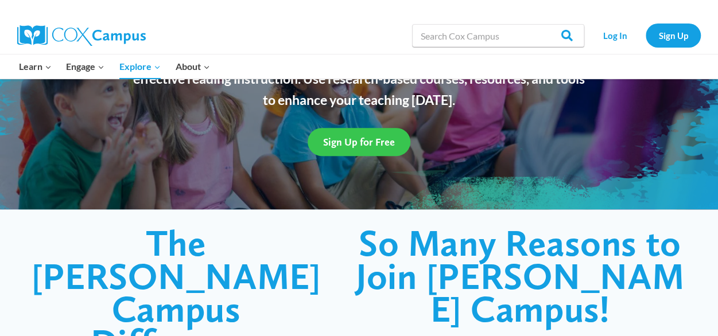 The width and height of the screenshot is (718, 336). Describe the element at coordinates (193, 67) in the screenshot. I see `button: Child menu of About` at that location.